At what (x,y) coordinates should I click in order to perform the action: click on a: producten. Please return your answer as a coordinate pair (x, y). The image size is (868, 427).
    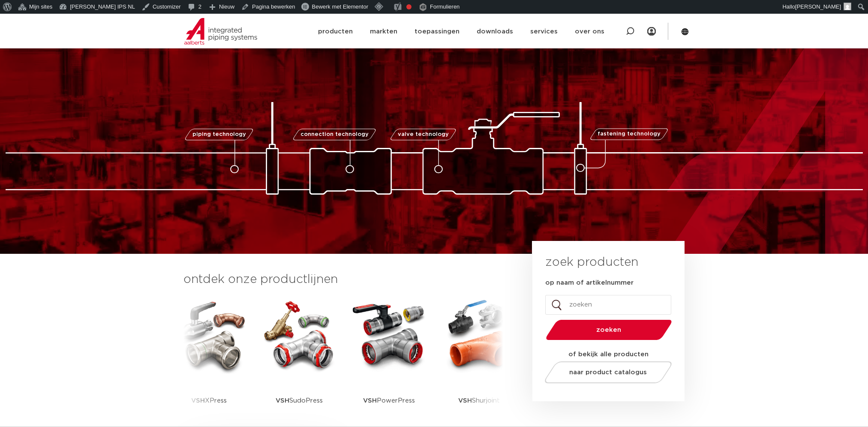
    Looking at the image, I should click on (335, 31).